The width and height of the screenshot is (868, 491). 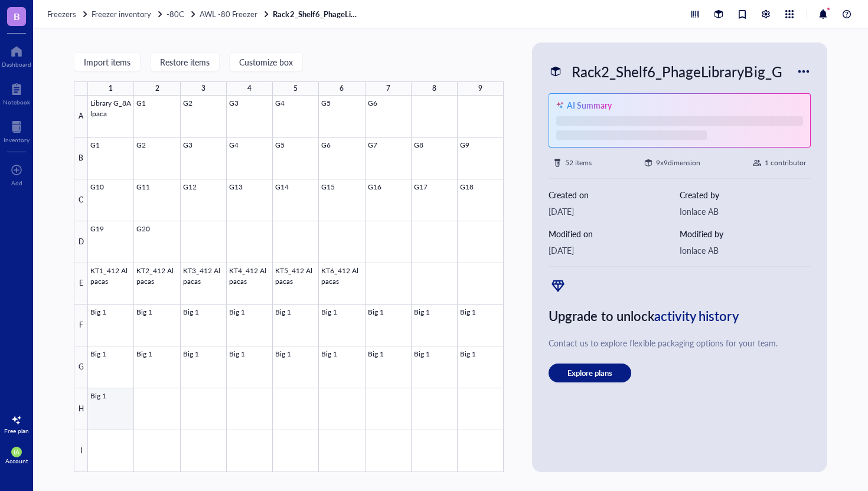 I want to click on span: B, so click(x=16, y=16).